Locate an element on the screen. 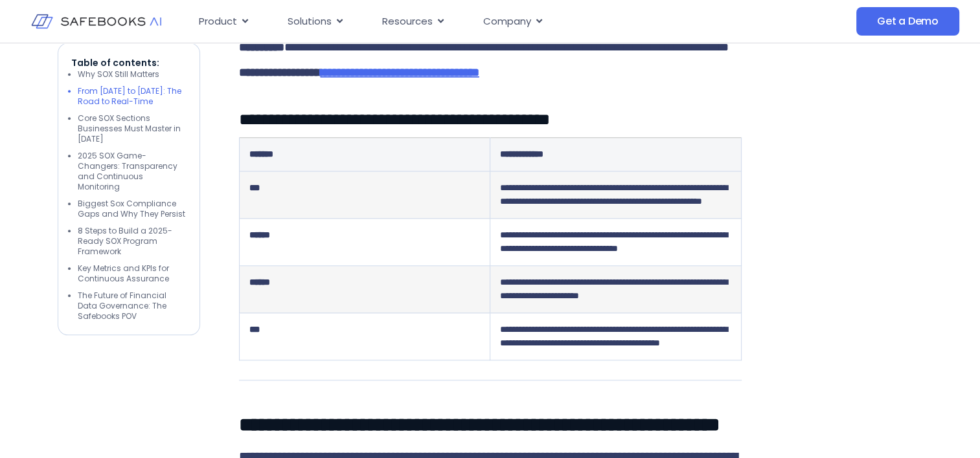  li: 2025 SOX Game-Changers: Transparency and Continuous Monitoring is located at coordinates (132, 173).